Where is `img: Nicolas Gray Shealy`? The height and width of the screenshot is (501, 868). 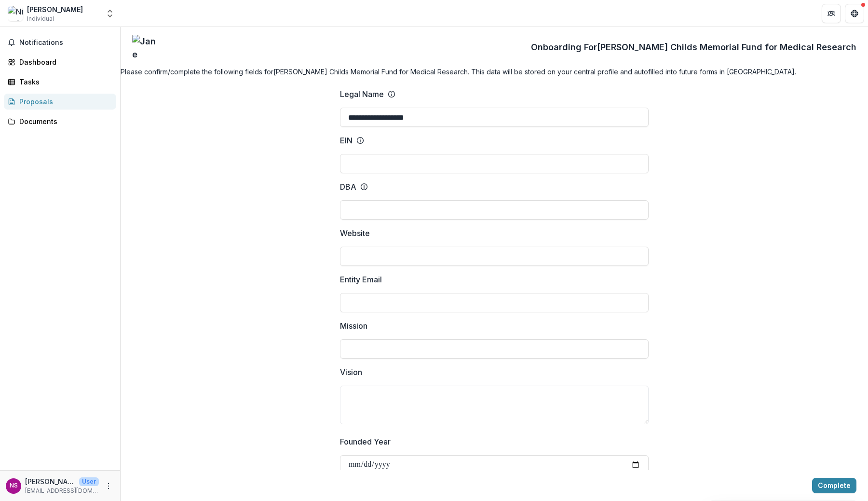 img: Nicolas Gray Shealy is located at coordinates (16, 14).